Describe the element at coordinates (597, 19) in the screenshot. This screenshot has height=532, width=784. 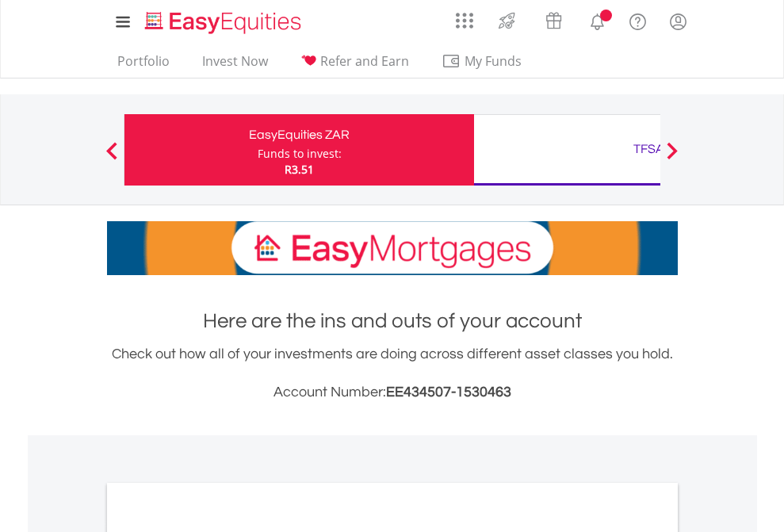
I see `a: Notifications` at that location.